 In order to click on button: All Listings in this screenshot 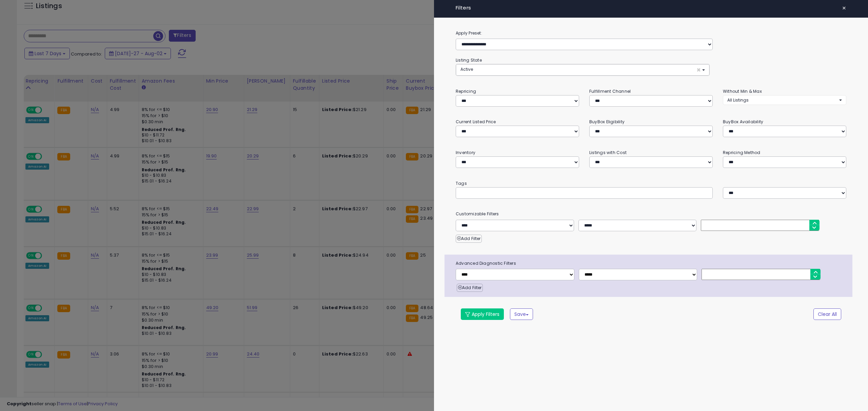, I will do `click(784, 100)`.